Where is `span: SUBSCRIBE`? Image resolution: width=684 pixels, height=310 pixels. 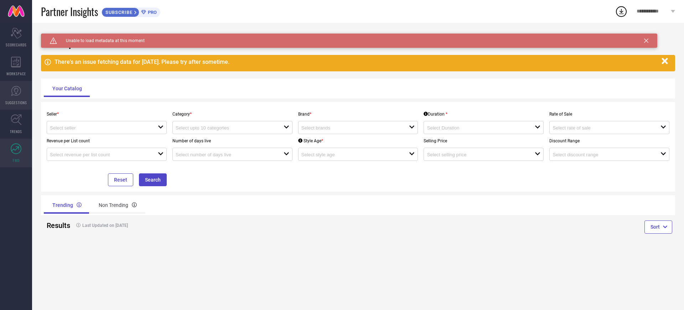
span: SUBSCRIBE is located at coordinates (118, 12).